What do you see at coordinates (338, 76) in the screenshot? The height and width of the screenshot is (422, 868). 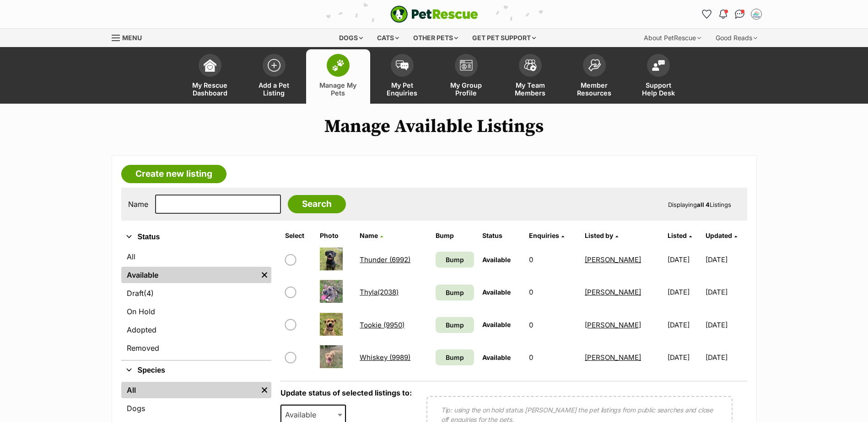 I see `a: Manage My Pets` at bounding box center [338, 76].